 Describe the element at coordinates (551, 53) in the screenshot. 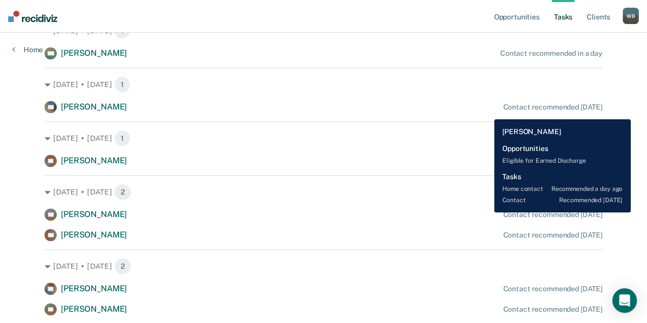

I see `div: Contact recommended in a day` at that location.